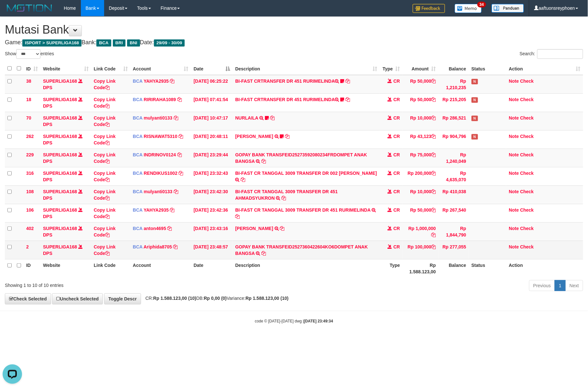 The image size is (588, 389). Describe the element at coordinates (133, 43) in the screenshot. I see `span: BNI` at that location.